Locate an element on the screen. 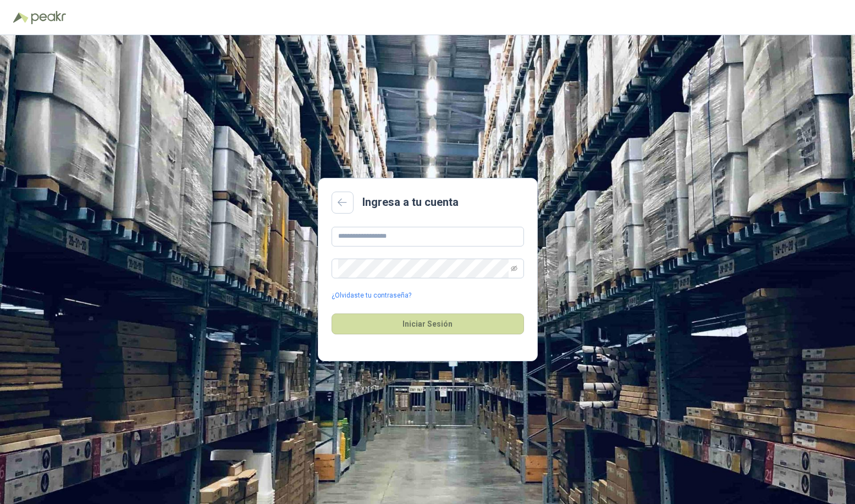 The image size is (855, 504). button: Iniciar Sesión is located at coordinates (427, 324).